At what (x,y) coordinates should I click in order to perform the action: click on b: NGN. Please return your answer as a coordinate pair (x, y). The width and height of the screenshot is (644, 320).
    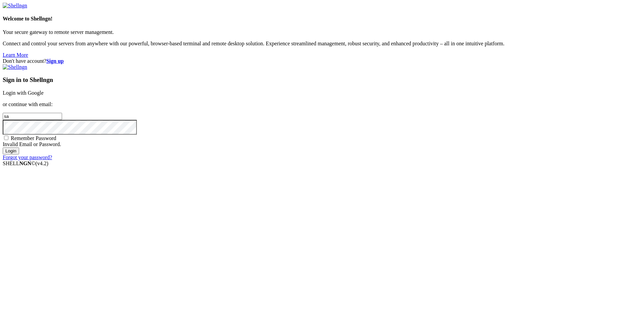
    Looking at the image, I should click on (25, 164).